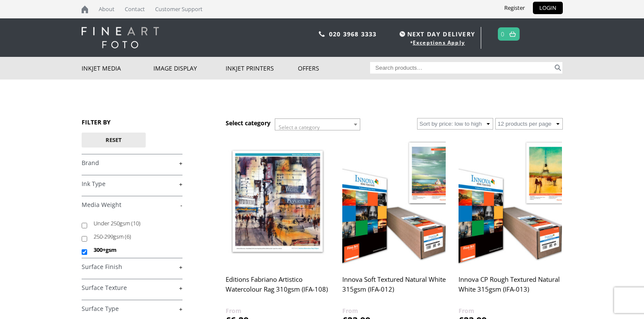 Image resolution: width=644 pixels, height=319 pixels. What do you see at coordinates (114, 139) in the screenshot?
I see `button: Reset` at bounding box center [114, 139].